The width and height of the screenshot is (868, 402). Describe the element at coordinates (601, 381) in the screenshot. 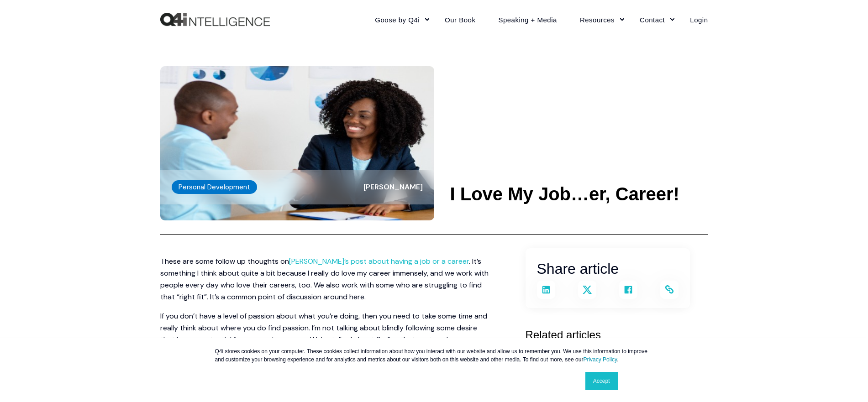

I see `a: Accept` at that location.